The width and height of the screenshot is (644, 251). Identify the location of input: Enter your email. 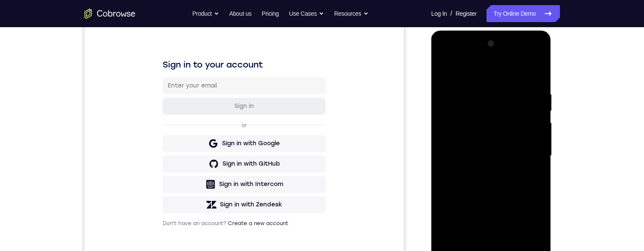
(160, 85).